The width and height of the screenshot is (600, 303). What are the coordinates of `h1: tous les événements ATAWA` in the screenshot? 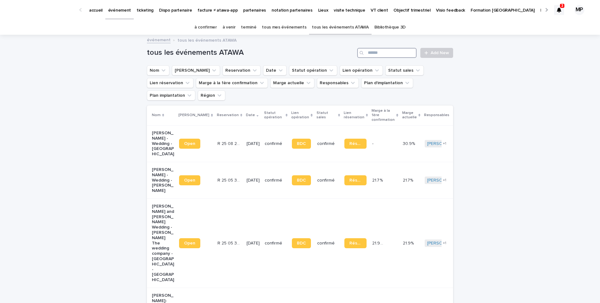 It's located at (251, 53).